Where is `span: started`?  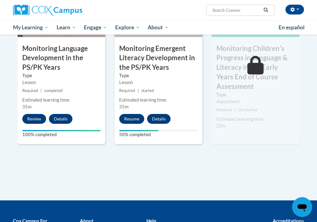
span: started is located at coordinates (148, 91).